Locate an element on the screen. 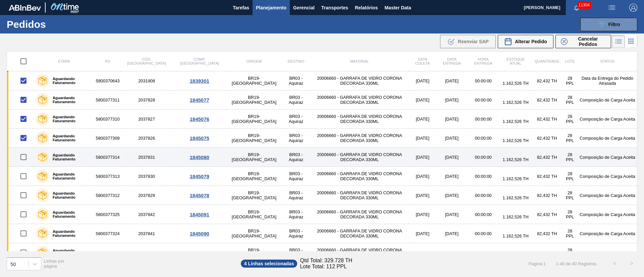  td: 2037828 is located at coordinates (147, 100).